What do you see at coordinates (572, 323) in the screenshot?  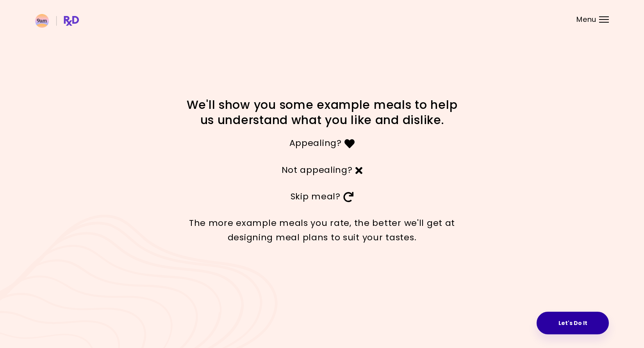 I see `button: Let's Do It` at bounding box center [572, 323].